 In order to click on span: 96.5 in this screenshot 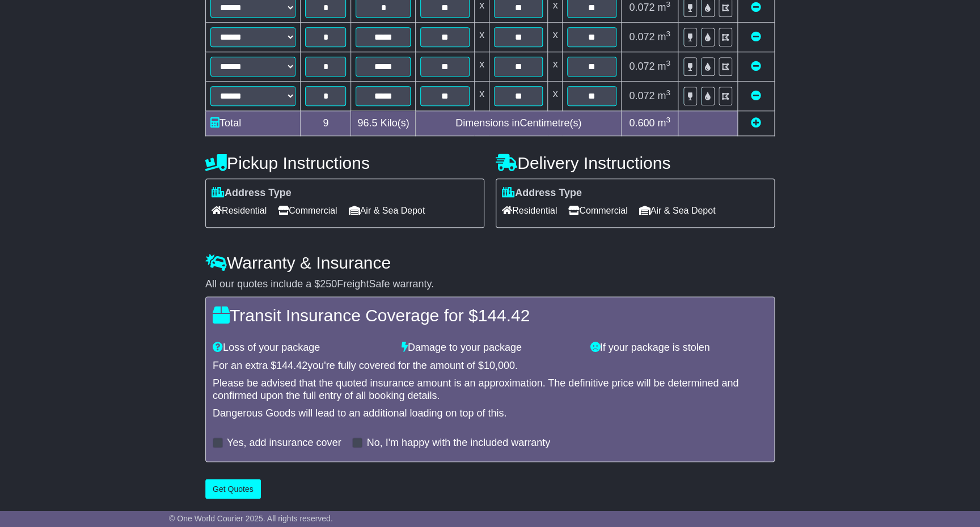, I will do `click(367, 123)`.